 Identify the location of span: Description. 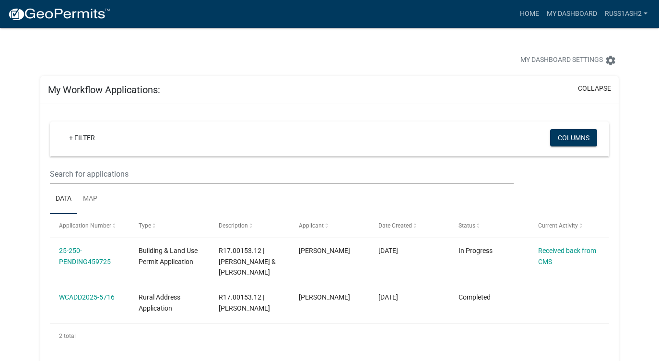
(233, 226).